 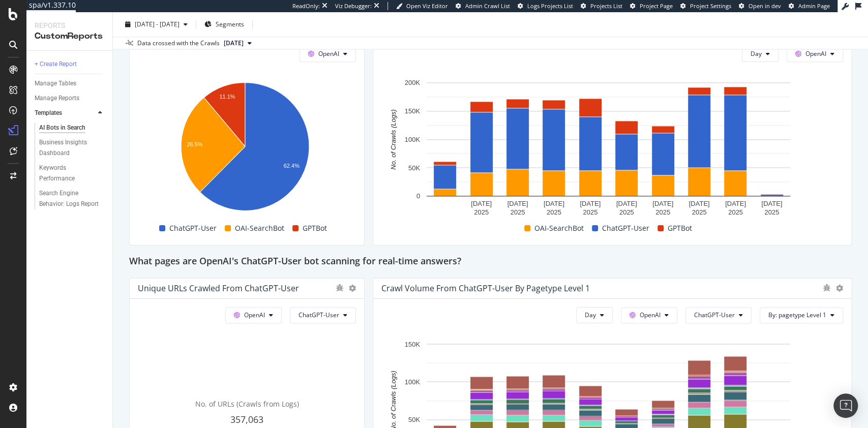 What do you see at coordinates (491, 262) in the screenshot?
I see `div: What pages are OpenAI's ChatGPT-User bot scanning for real-time answers?` at bounding box center [491, 262].